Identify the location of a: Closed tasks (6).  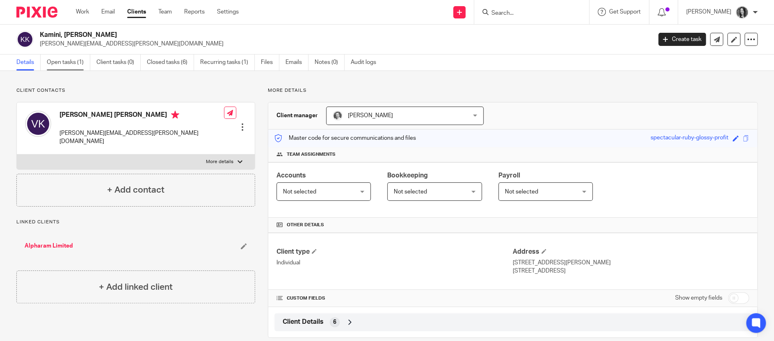
(170, 62).